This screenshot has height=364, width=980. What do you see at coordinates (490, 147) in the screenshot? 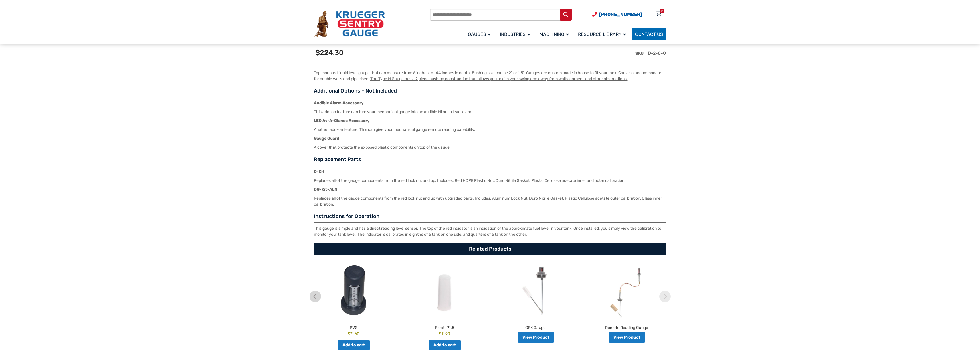
I see `p: A cover that protects the exposed plastic components on top of the gauge.` at bounding box center [490, 147].